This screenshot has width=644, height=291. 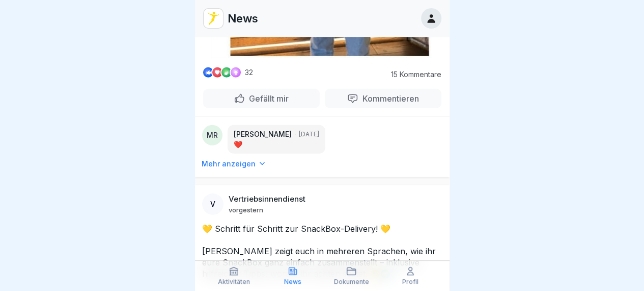 What do you see at coordinates (267, 199) in the screenshot?
I see `p: Vertriebsinnendienst` at bounding box center [267, 199].